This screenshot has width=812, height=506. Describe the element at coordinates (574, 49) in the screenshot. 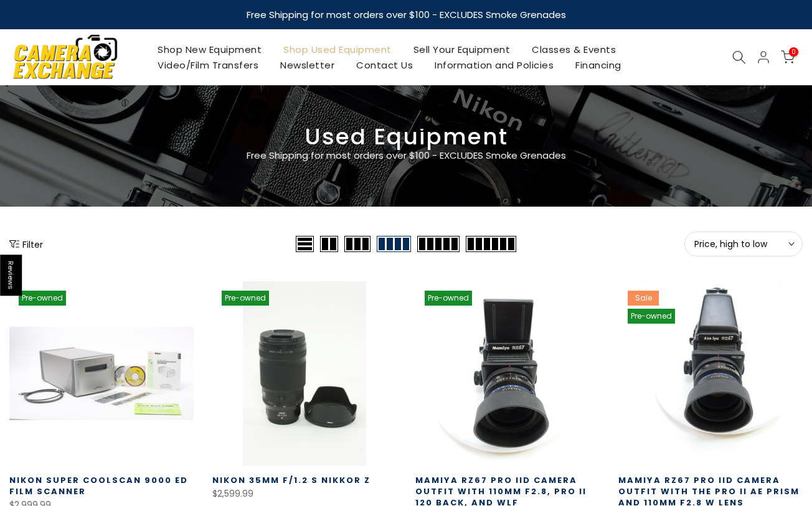

I see `a: Classes & Events` at that location.